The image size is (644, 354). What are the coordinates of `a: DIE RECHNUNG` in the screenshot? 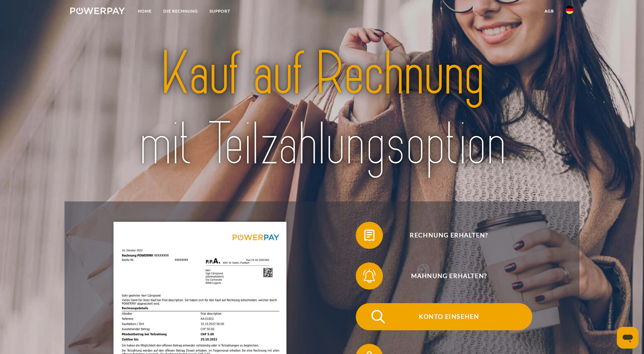 It's located at (181, 11).